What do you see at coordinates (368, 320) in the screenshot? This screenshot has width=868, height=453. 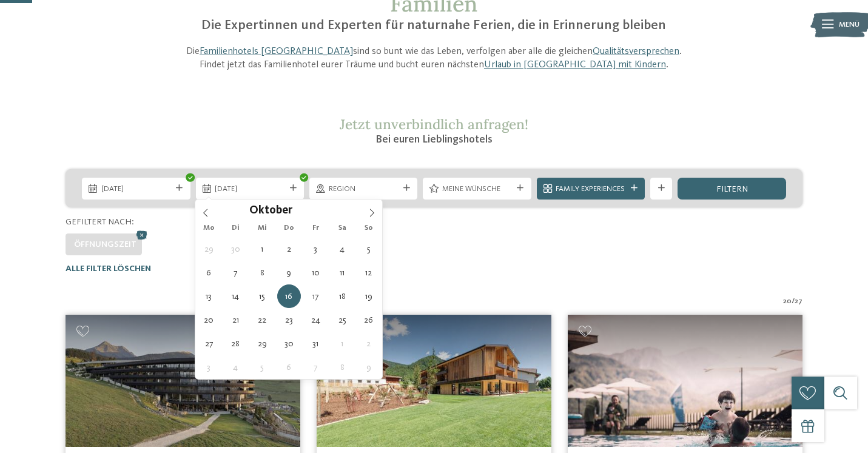 I see `span: Oktober 26, 2025` at bounding box center [368, 320].